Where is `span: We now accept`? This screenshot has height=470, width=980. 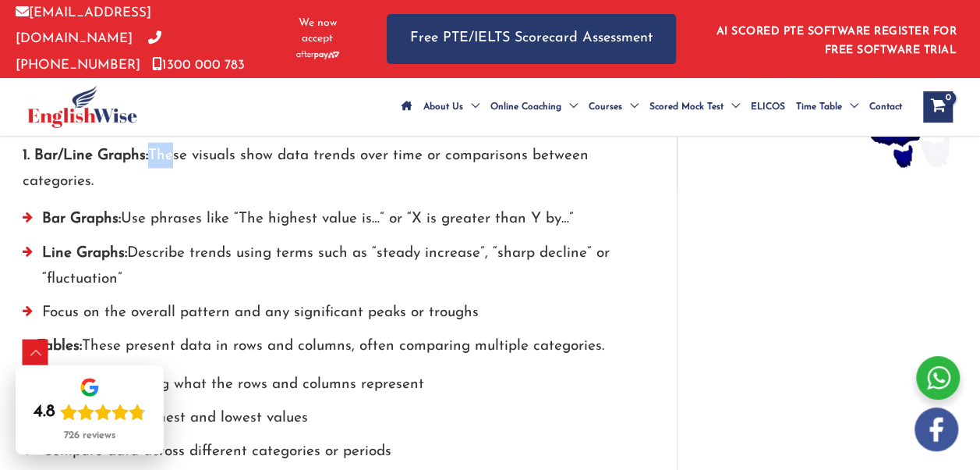 span: We now accept is located at coordinates (318, 31).